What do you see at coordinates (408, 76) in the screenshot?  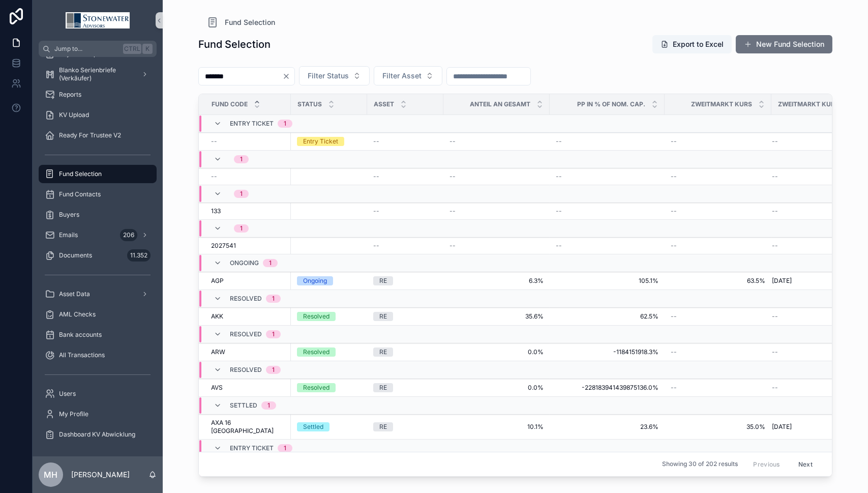 I see `button: Select Button` at bounding box center [408, 76].